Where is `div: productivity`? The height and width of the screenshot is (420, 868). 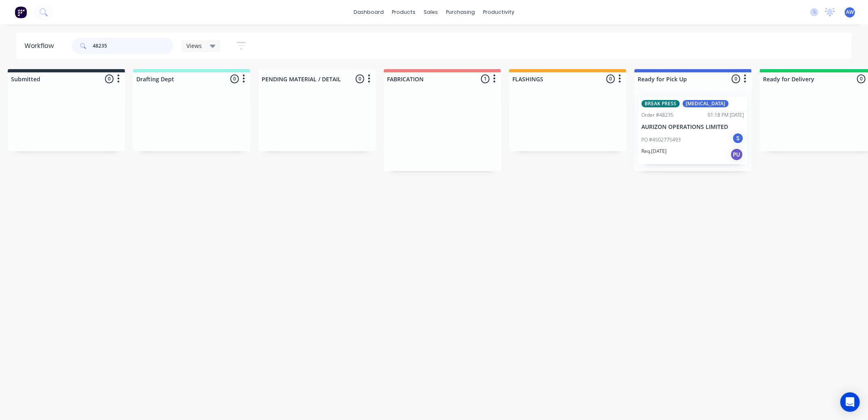
div: productivity is located at coordinates (498, 12).